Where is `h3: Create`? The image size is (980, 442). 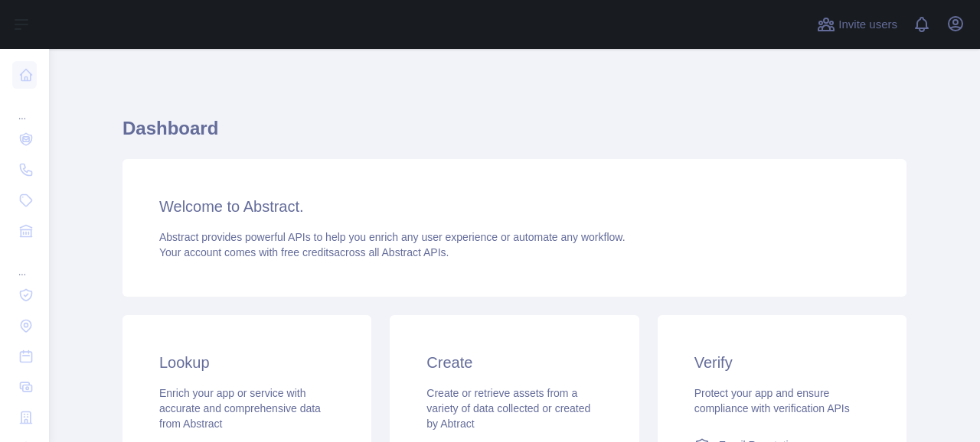 h3: Create is located at coordinates (513, 363).